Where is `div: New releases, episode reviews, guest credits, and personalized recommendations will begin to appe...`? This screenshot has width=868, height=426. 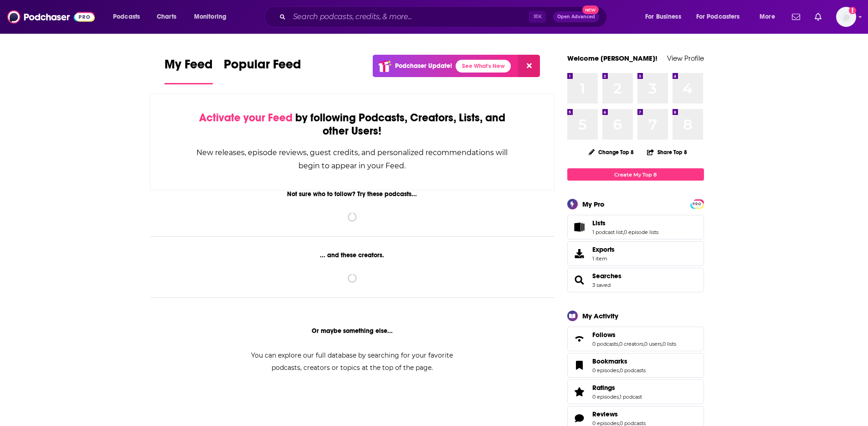 div: New releases, episode reviews, guest credits, and personalized recommendations will begin to appe... is located at coordinates (352, 159).